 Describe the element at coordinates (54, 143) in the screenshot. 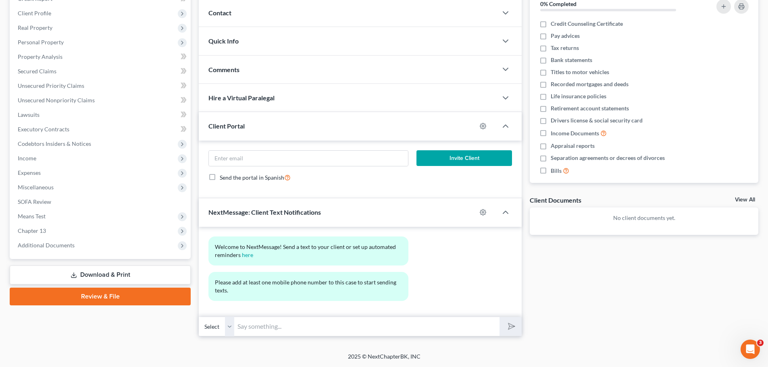

I see `span: Codebtors Insiders & Notices` at that location.